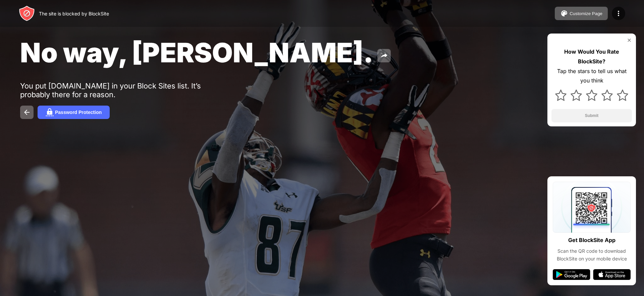 The height and width of the screenshot is (296, 644). What do you see at coordinates (27, 112) in the screenshot?
I see `img: back.svg` at bounding box center [27, 112].